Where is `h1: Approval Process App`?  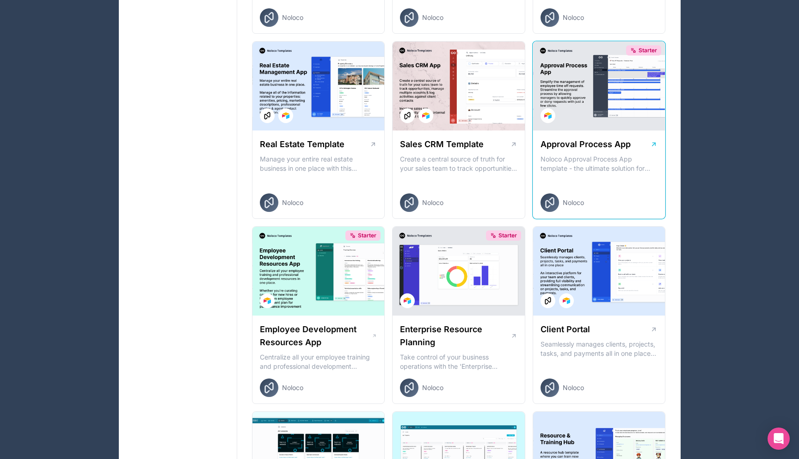 h1: Approval Process App is located at coordinates (585, 144).